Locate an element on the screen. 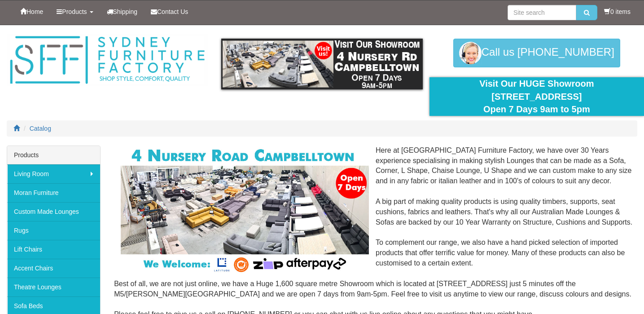 The width and height of the screenshot is (644, 314). img: Corner Modular Lounges is located at coordinates (244, 210).